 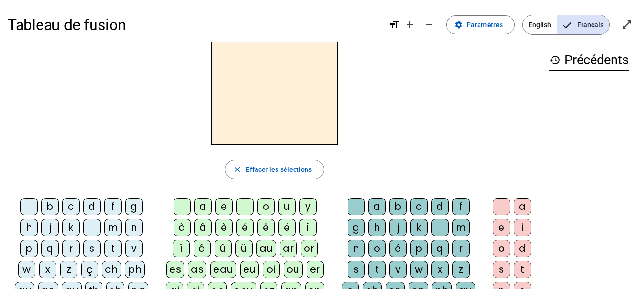 What do you see at coordinates (202, 249) in the screenshot?
I see `div: ô` at bounding box center [202, 249].